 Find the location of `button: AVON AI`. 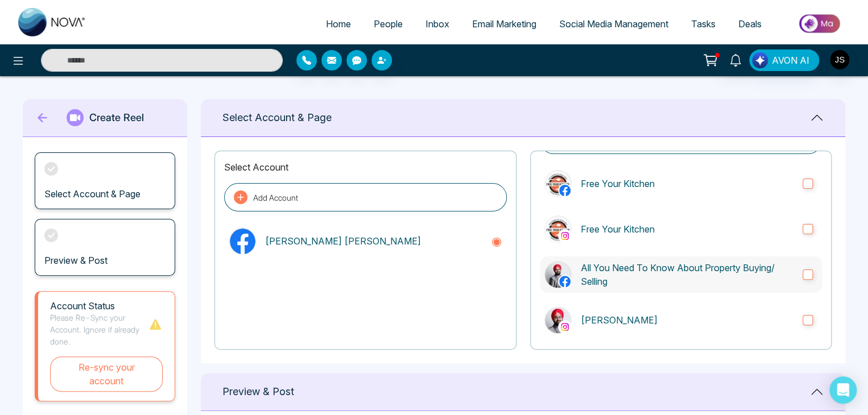

button: AVON AI is located at coordinates (784, 60).